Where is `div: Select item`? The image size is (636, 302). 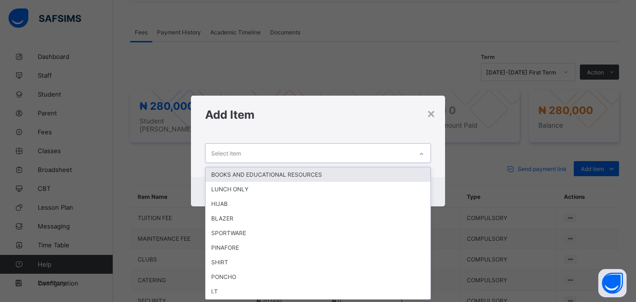
div: Select item is located at coordinates (226, 153).